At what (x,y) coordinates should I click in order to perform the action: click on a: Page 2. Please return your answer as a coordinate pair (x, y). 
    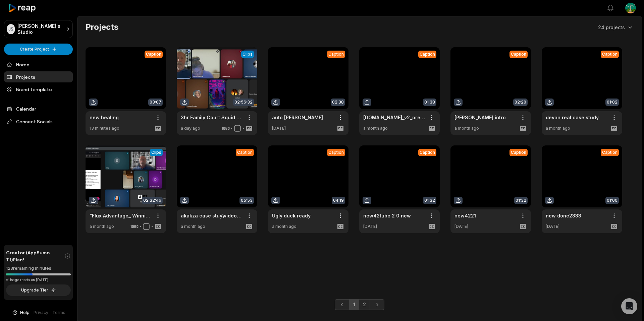
    Looking at the image, I should click on (364, 305).